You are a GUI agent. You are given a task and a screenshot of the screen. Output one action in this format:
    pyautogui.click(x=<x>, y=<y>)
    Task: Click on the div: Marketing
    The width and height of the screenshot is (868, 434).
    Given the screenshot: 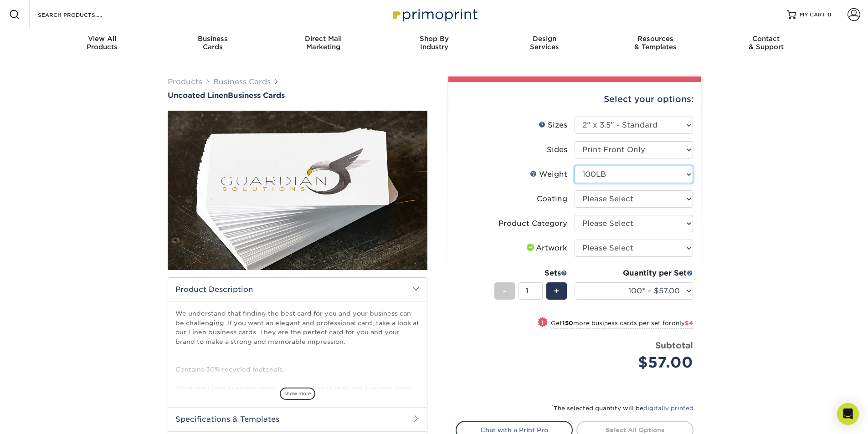 What is the action you would take?
    pyautogui.click(x=323, y=42)
    